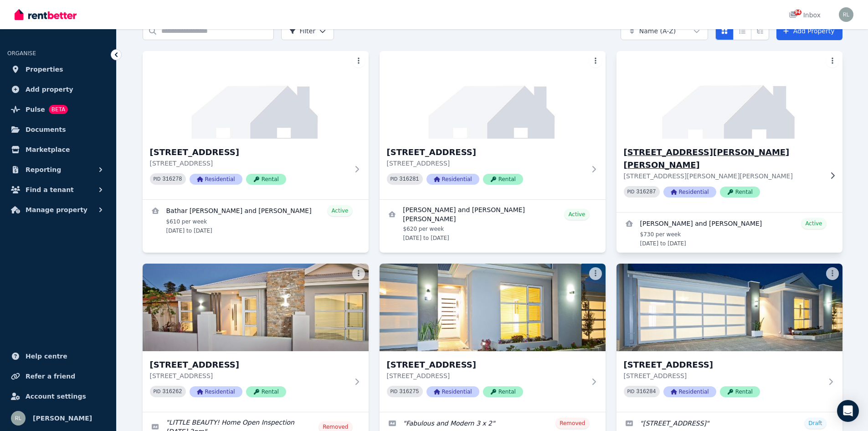  What do you see at coordinates (810, 31) in the screenshot?
I see `a: Add Property` at bounding box center [810, 31].